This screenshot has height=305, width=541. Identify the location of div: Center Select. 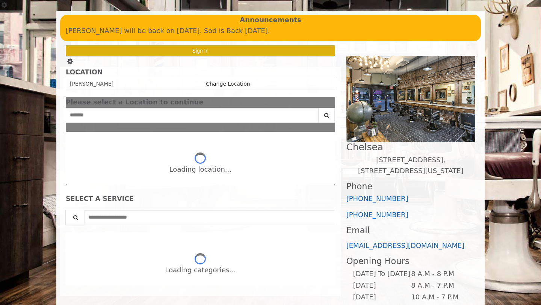
(200, 117).